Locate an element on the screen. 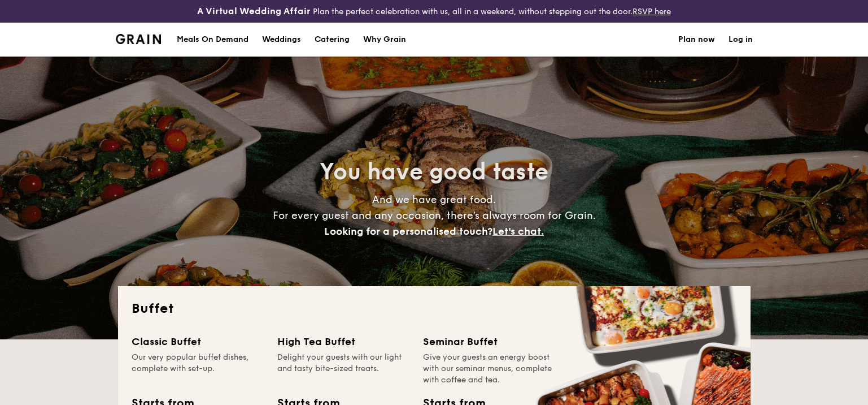 Image resolution: width=868 pixels, height=405 pixels. h1: Catering is located at coordinates (333, 40).